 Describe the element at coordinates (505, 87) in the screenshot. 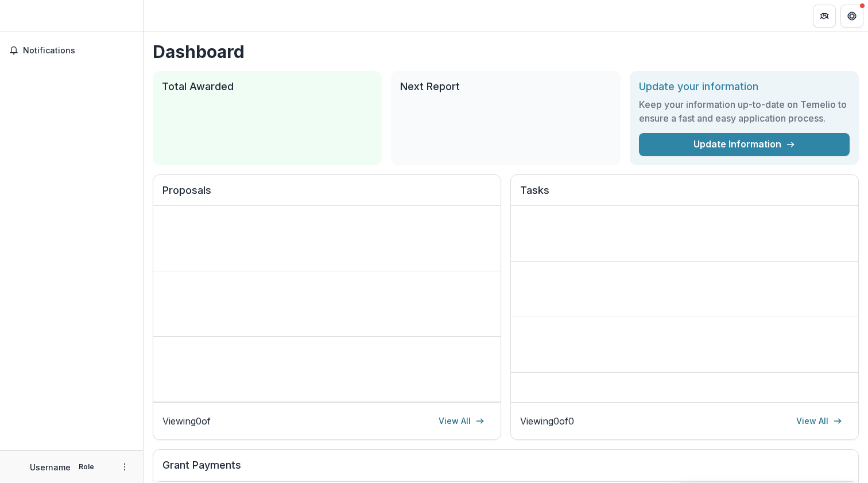

I see `h2: Next Report` at that location.